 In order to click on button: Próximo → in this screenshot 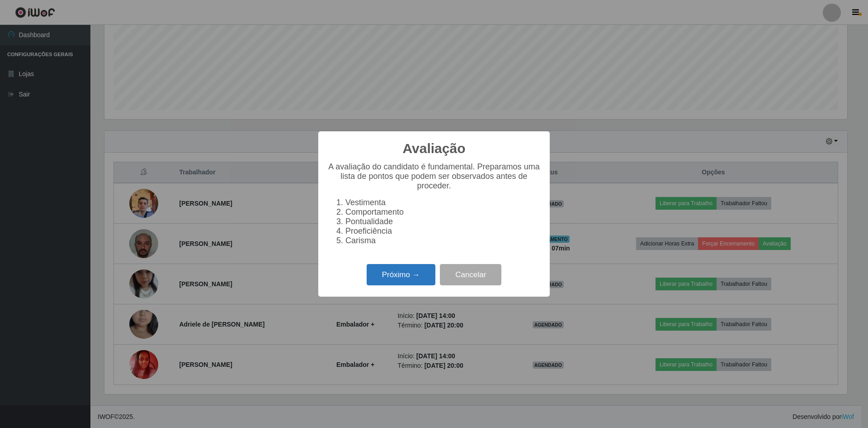, I will do `click(401, 274)`.